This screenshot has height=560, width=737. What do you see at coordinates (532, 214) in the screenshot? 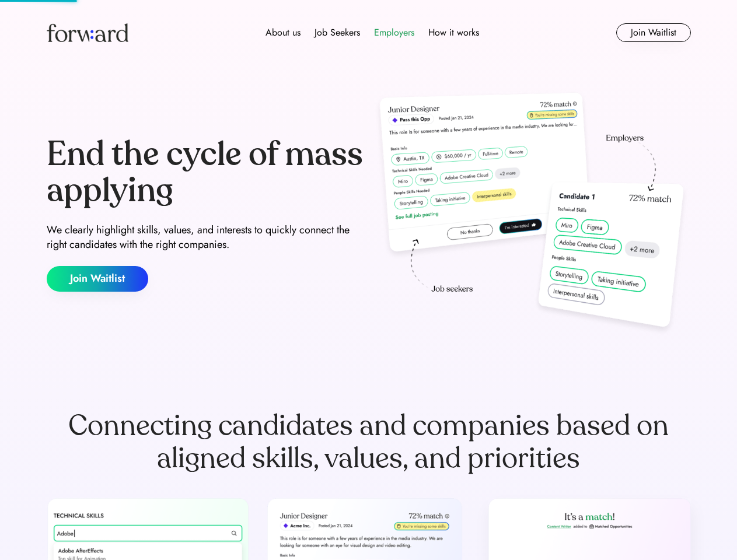
I see `img: hero-image.png` at bounding box center [532, 214].